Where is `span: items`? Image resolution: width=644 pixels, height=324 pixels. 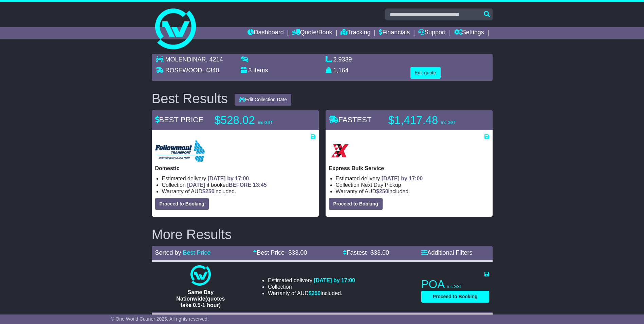
span: items is located at coordinates (260, 71).